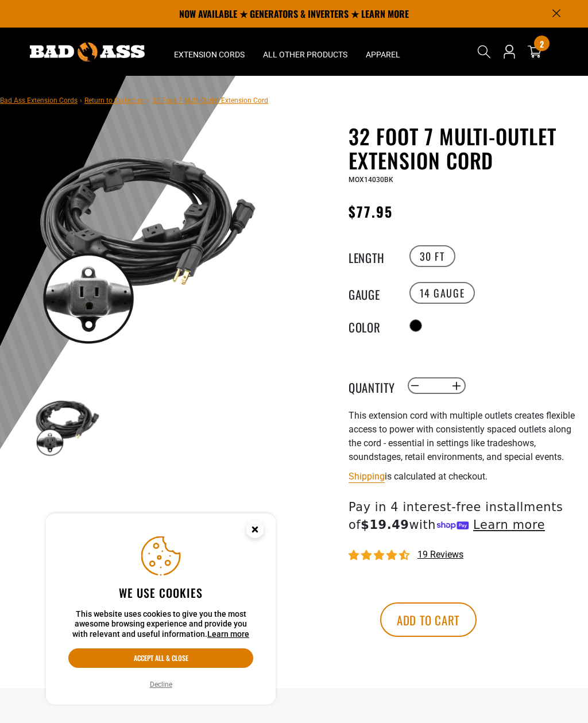 The width and height of the screenshot is (588, 723). I want to click on span: MOX14030BK, so click(371, 180).